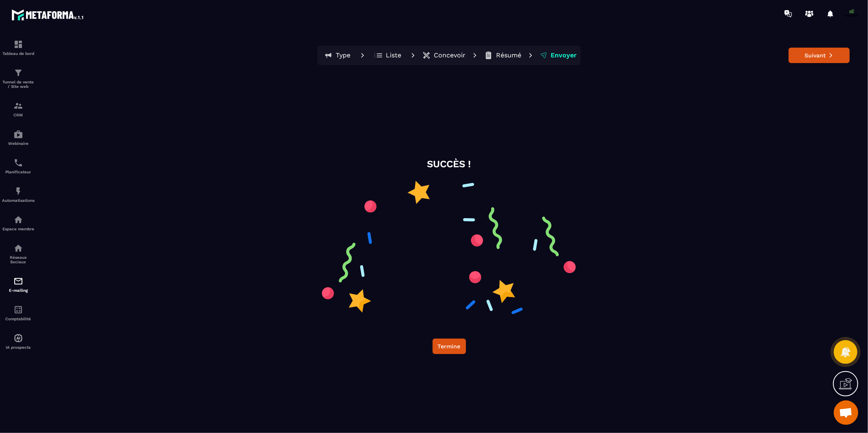 This screenshot has height=433, width=868. I want to click on button: Type, so click(338, 55).